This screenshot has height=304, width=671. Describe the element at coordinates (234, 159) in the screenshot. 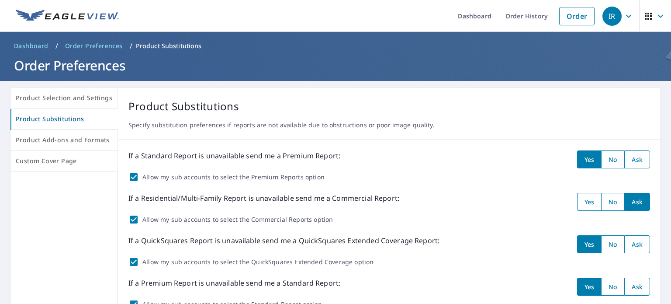

I see `p: If a Standard Report is unavailable send me a Premium Report:` at that location.